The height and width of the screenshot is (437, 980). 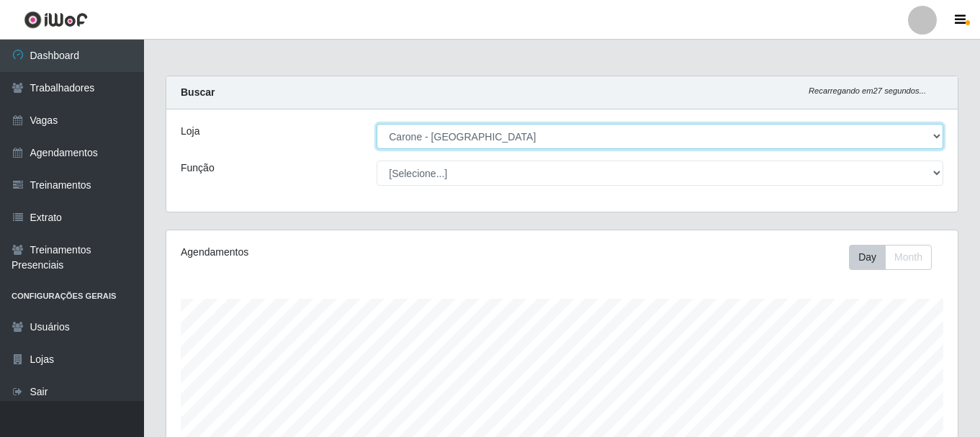 I want to click on label: Loja, so click(x=190, y=131).